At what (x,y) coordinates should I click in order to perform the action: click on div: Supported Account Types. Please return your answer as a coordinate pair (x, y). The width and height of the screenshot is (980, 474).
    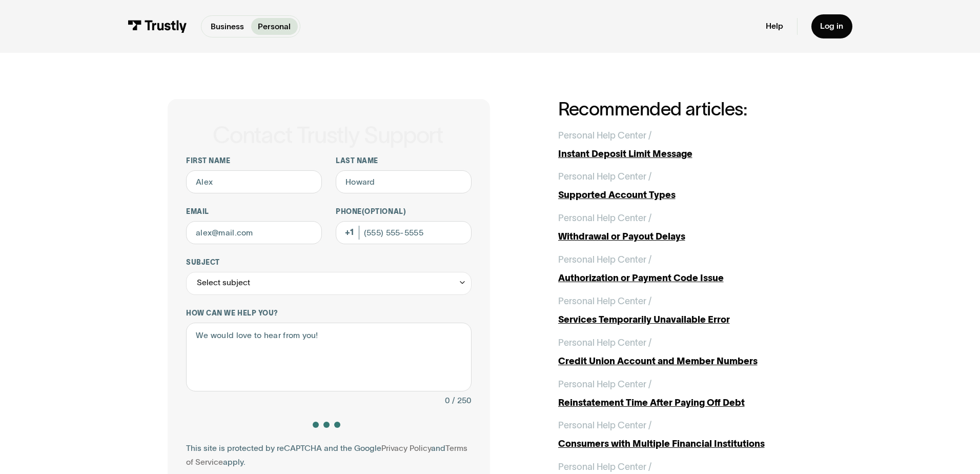
    Looking at the image, I should click on (685, 195).